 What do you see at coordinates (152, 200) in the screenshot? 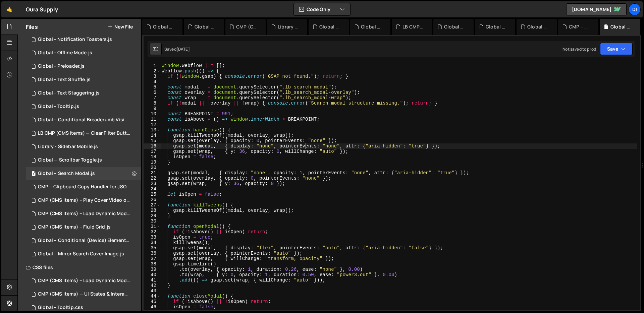
I see `div: 26` at bounding box center [152, 200].